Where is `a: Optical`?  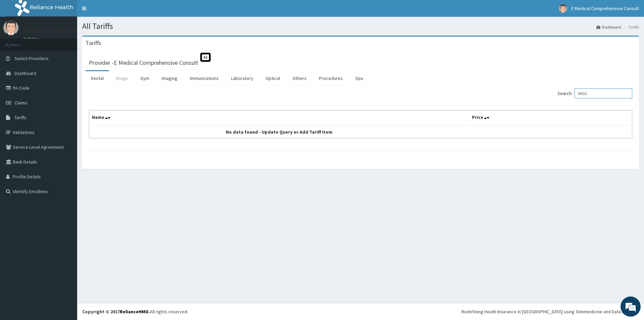
a: Optical is located at coordinates (272, 78).